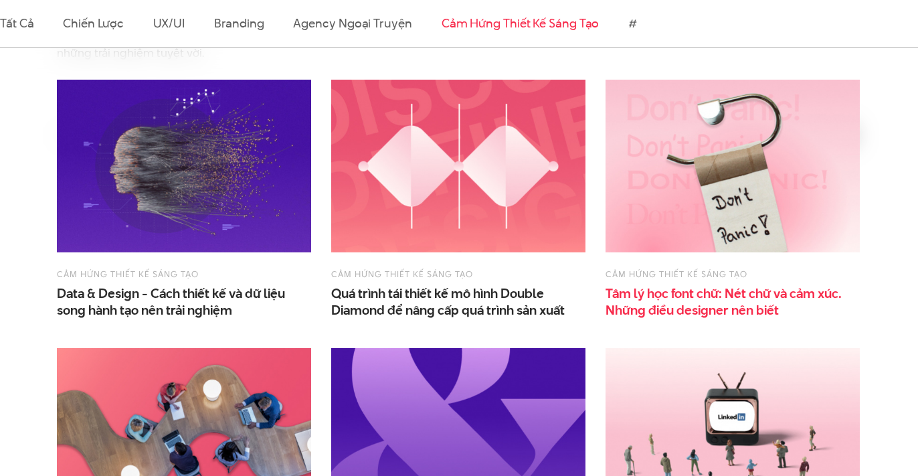  I want to click on span: Tâm lý học font chữ: Nét chữ và cảm xúc., so click(733, 302).